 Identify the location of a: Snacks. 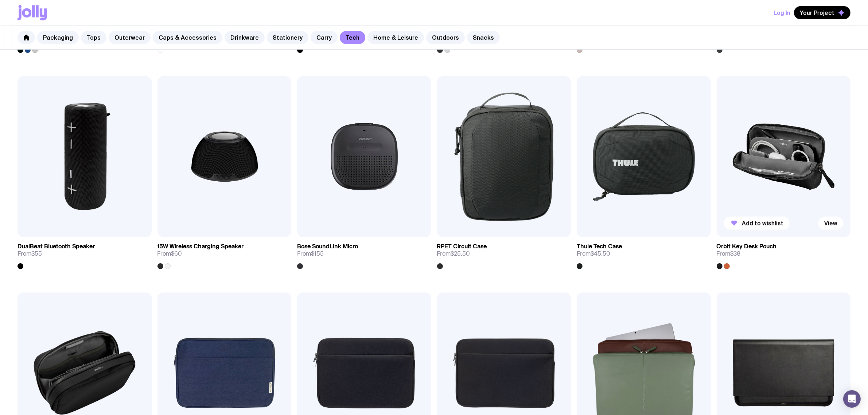
(483, 37).